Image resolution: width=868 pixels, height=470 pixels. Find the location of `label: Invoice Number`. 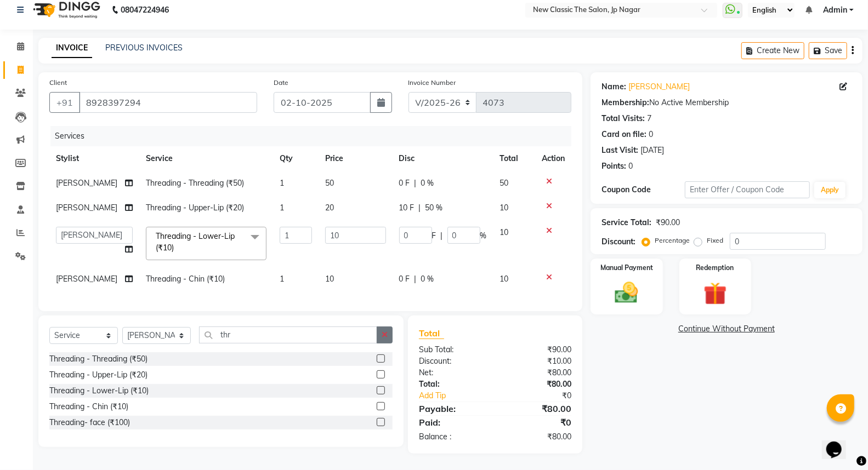

label: Invoice Number is located at coordinates (432, 83).